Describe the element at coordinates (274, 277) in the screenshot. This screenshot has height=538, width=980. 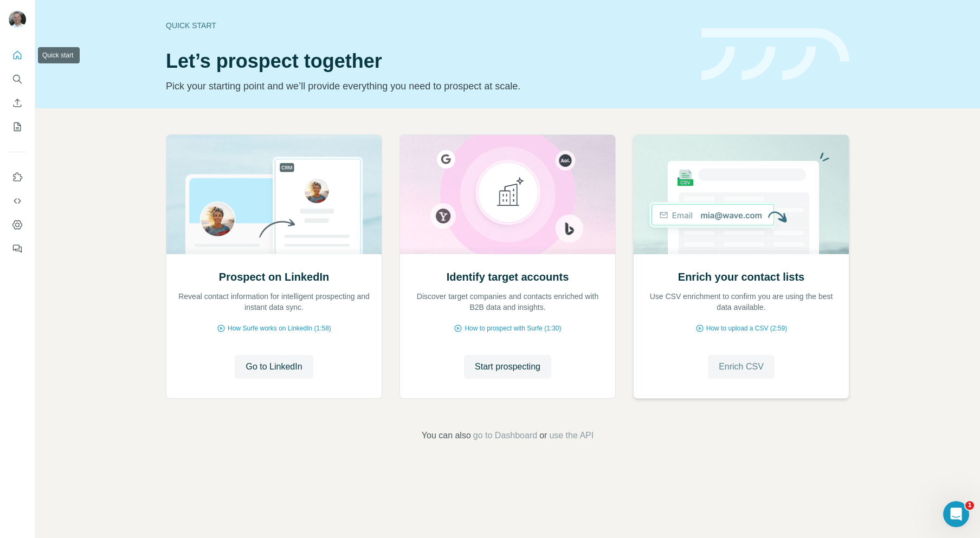
I see `h2: Prospect on LinkedIn` at that location.